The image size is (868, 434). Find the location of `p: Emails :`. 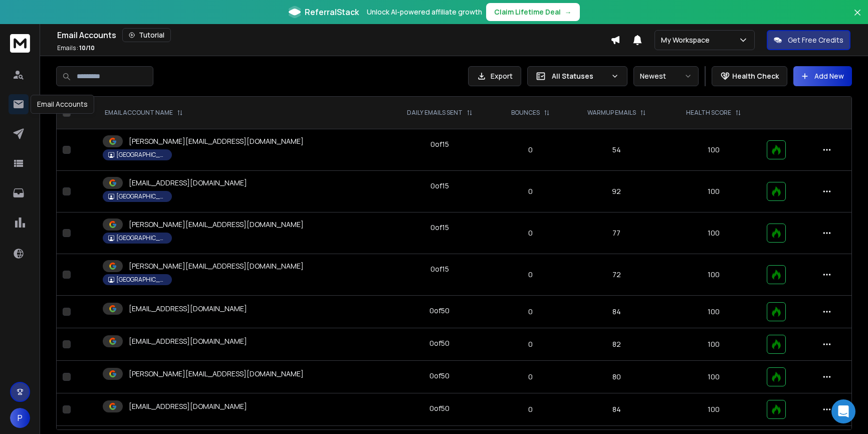

p: Emails : is located at coordinates (76, 48).